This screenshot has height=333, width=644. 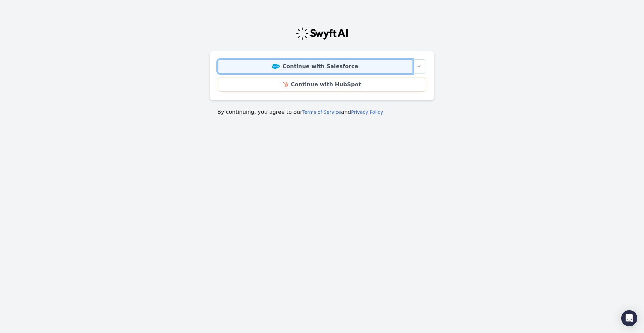 I want to click on div: Open Intercom Messenger, so click(x=630, y=318).